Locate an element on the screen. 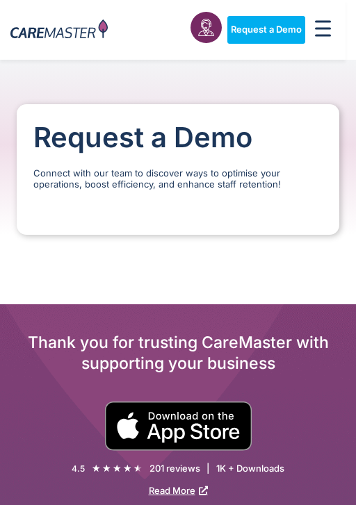 This screenshot has height=505, width=356. span: Request a Demo is located at coordinates (266, 30).